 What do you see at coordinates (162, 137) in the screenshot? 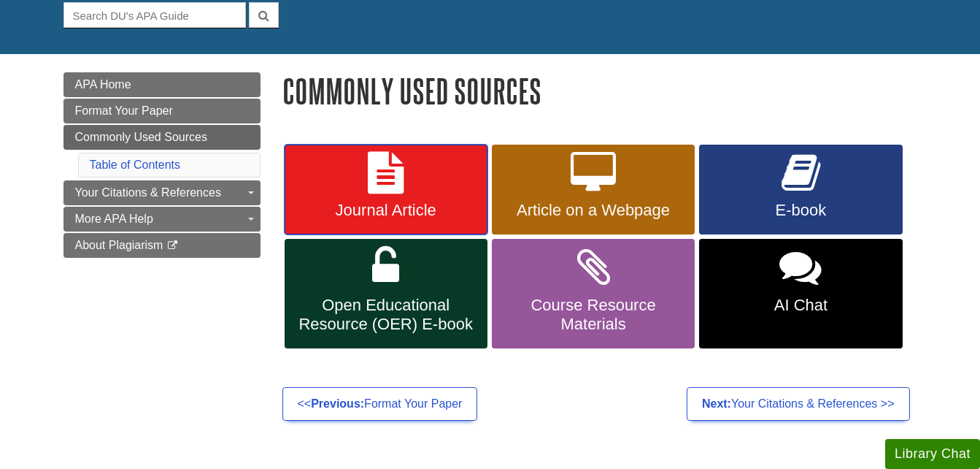
I see `a: Commonly Used Sources` at bounding box center [162, 137].